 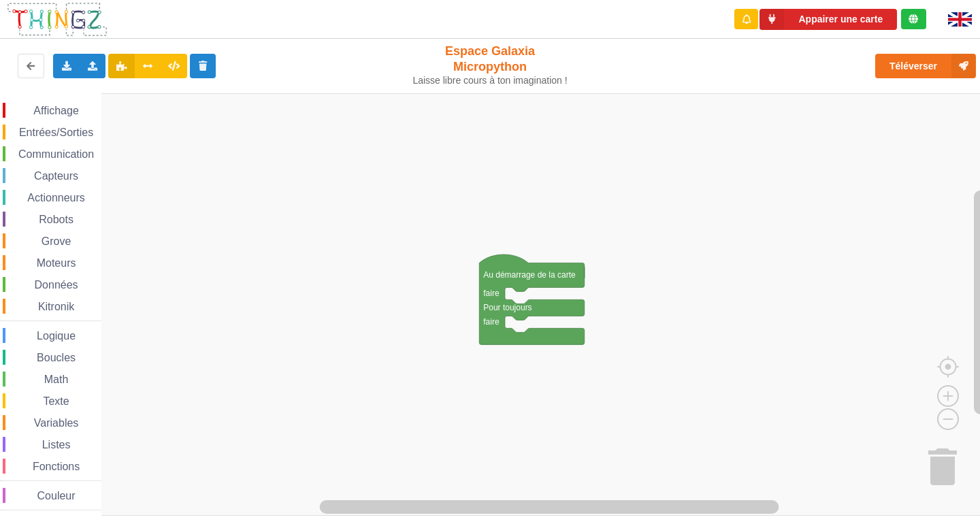 I want to click on span: Fonctions, so click(x=55, y=466).